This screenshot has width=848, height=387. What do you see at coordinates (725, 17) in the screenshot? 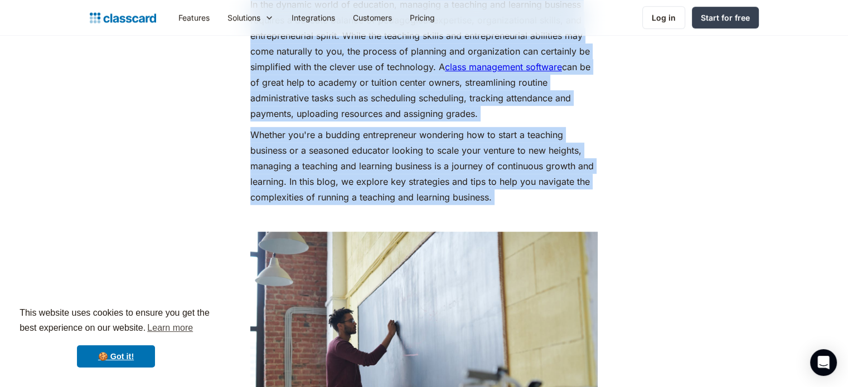
I see `a: Start for free` at bounding box center [725, 17].